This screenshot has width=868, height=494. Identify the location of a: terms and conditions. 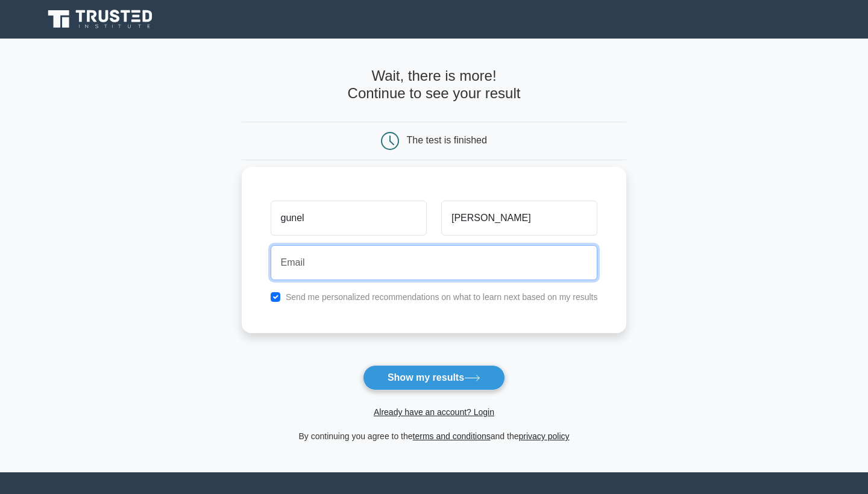
(451, 436).